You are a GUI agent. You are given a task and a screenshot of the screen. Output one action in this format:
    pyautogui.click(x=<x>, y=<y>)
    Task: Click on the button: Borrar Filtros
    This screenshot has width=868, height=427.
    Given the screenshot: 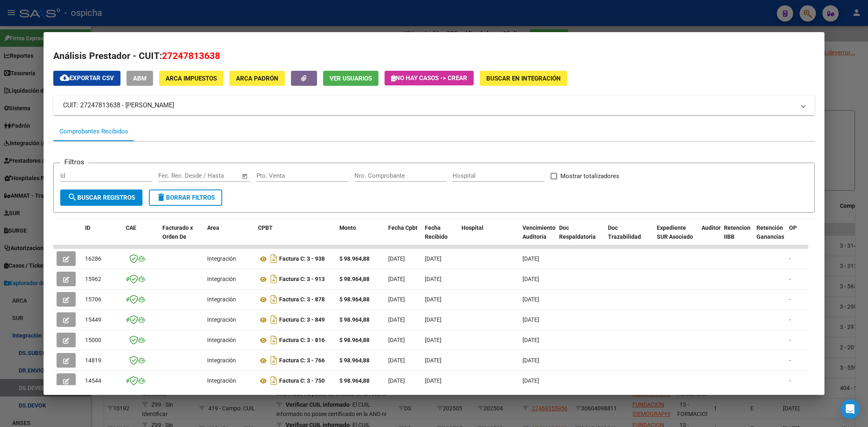 What is the action you would take?
    pyautogui.click(x=185, y=198)
    